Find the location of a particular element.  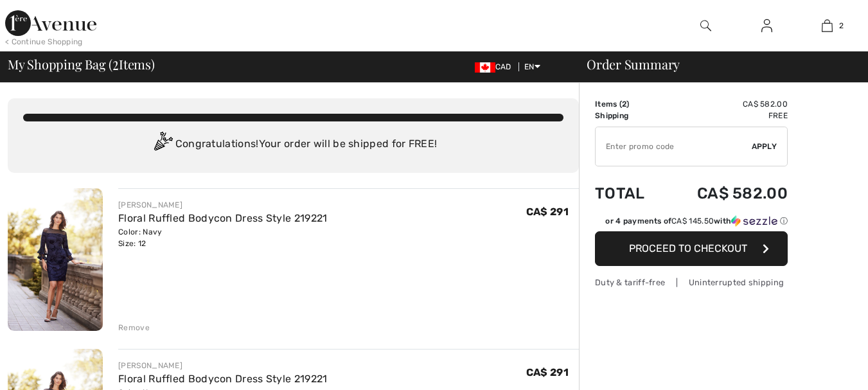

div: or 4 payments ofCA$ 145.50withSezzle Click to learn more about Sezzle is located at coordinates (691, 223).